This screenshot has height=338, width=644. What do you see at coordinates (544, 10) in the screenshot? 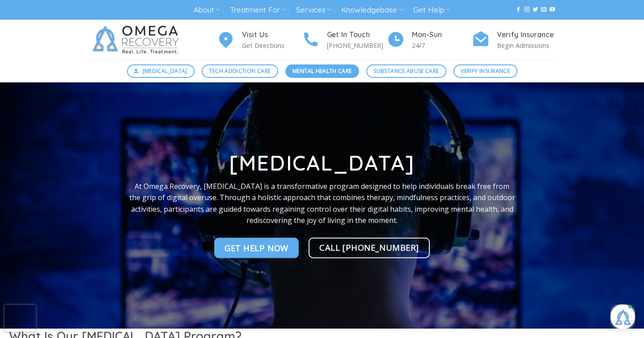
I see `a: Send us an email` at bounding box center [544, 10].